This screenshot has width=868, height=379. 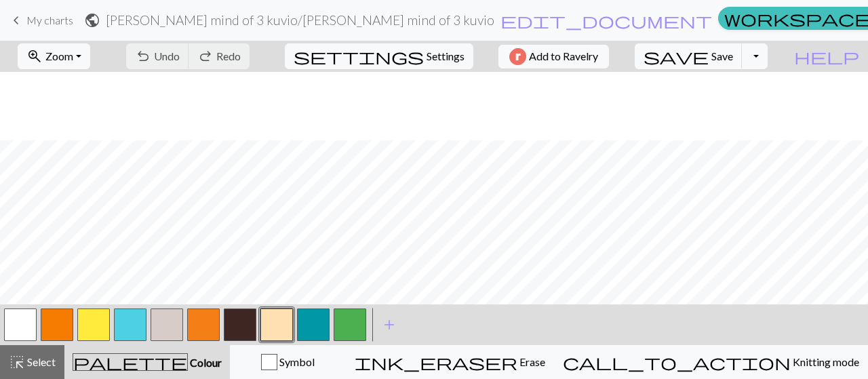 I want to click on button: Zoom, so click(x=54, y=56).